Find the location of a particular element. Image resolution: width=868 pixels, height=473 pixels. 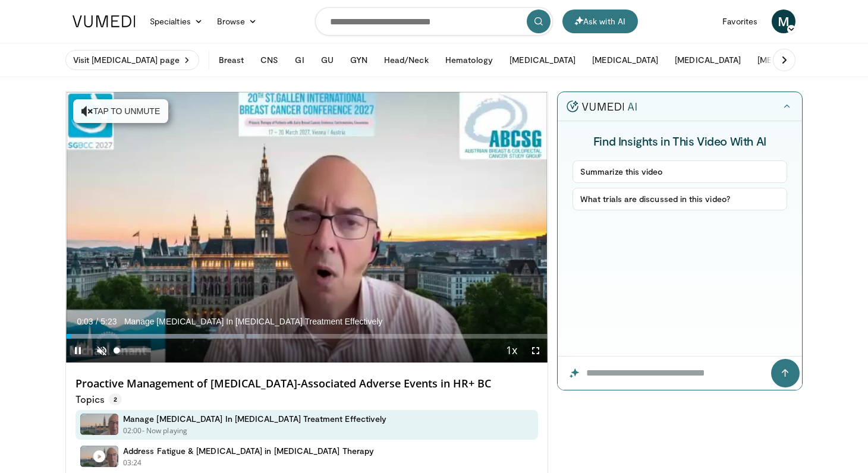

button: Summarize this video is located at coordinates (680, 172).